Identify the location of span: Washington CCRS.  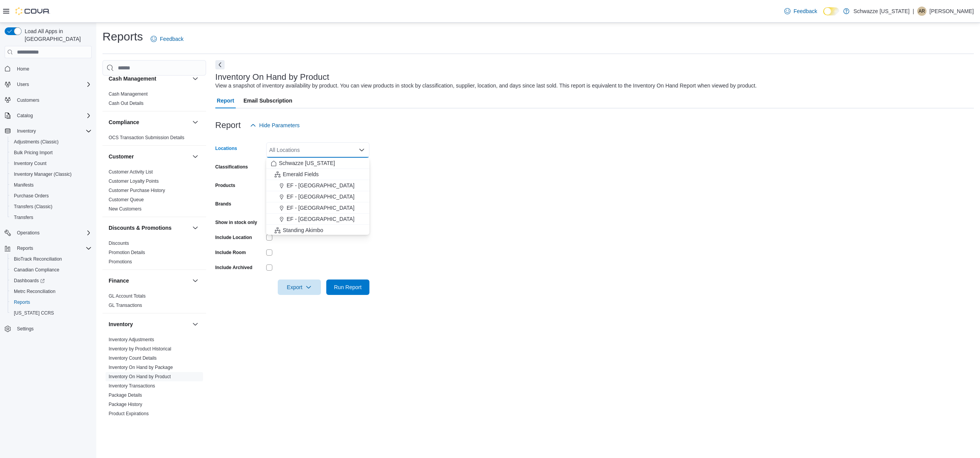
(51, 313).